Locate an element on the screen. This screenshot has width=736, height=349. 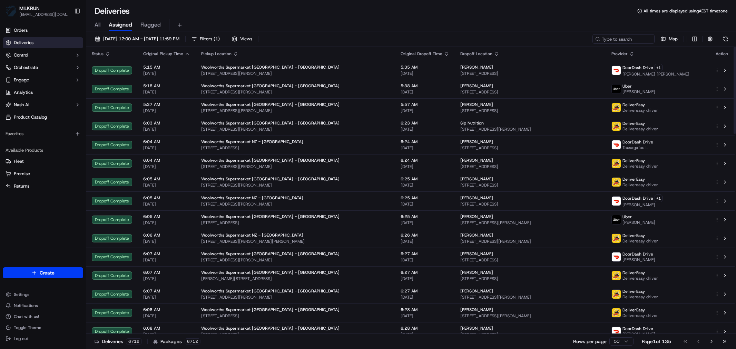
div: Available Products is located at coordinates (43, 150).